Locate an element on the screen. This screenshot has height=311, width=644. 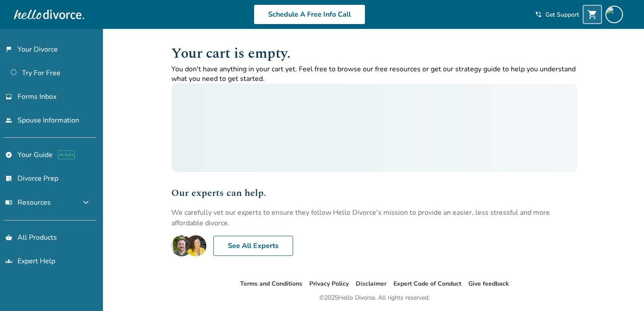
span: AI beta is located at coordinates (66, 155).